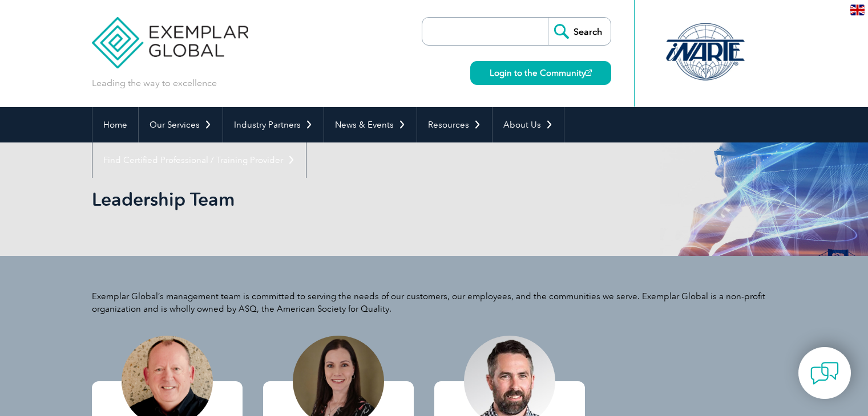 The height and width of the screenshot is (416, 868). Describe the element at coordinates (311, 199) in the screenshot. I see `h1: Leadership Team` at that location.